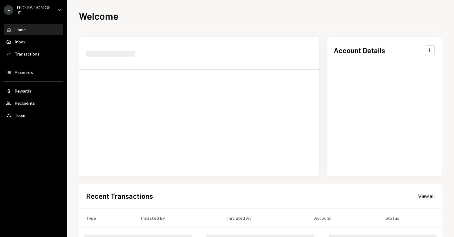 This screenshot has width=454, height=237. I want to click on h2: Recent Transactions, so click(119, 196).